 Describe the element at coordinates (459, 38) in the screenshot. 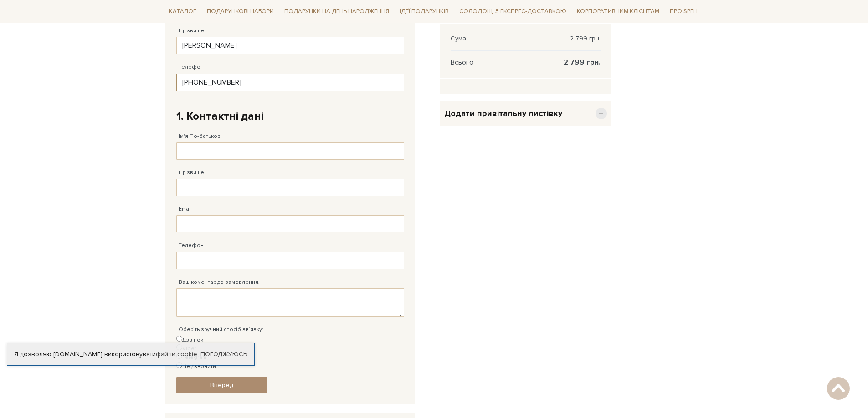

I see `span: Сума` at that location.